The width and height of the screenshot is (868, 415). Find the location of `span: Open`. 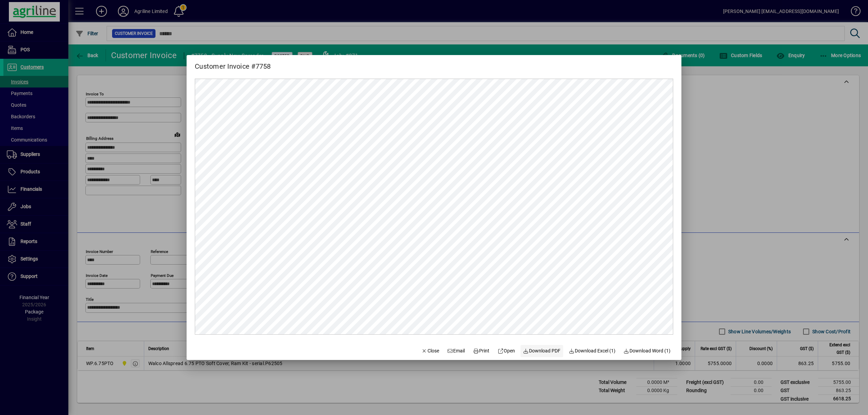

span: Open is located at coordinates (506, 351).